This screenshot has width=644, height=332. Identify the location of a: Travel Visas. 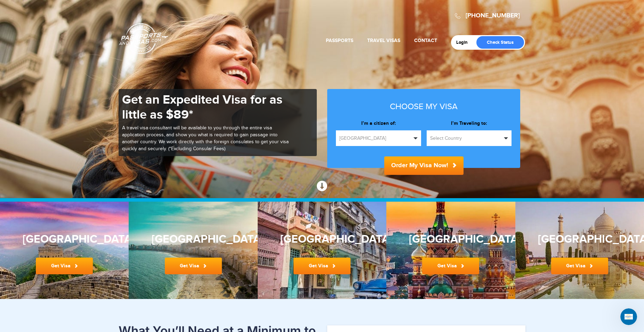
(384, 40).